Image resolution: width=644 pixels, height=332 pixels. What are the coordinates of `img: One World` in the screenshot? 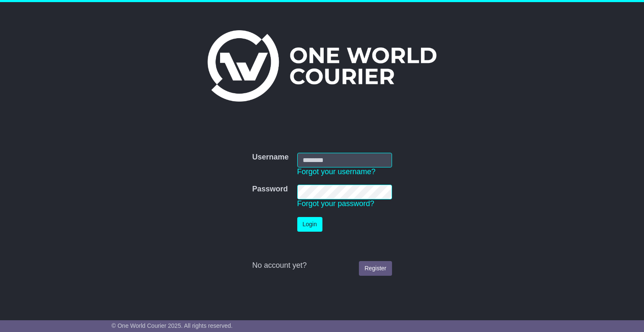 It's located at (322, 66).